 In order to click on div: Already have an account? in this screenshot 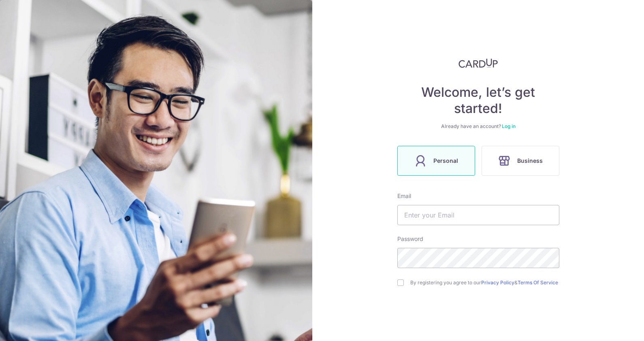, I will do `click(478, 126)`.